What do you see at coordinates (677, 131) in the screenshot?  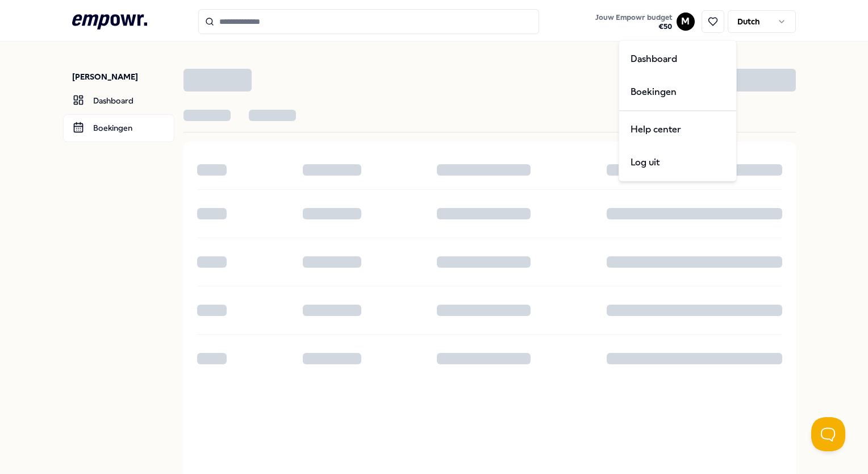 I see `a: Help center` at bounding box center [677, 131].